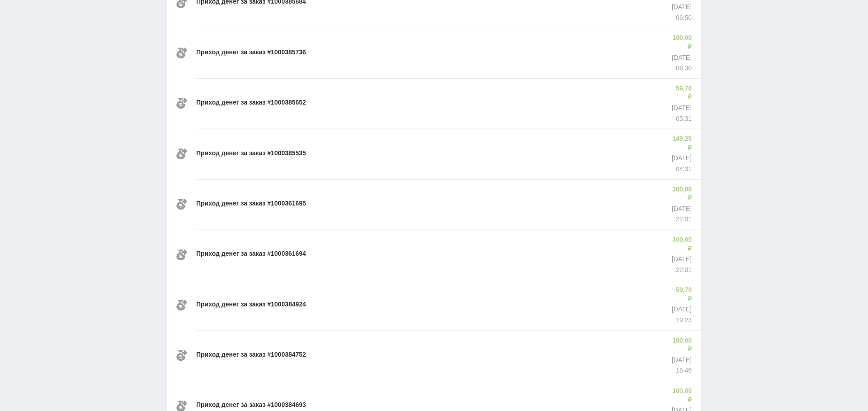 Image resolution: width=868 pixels, height=411 pixels. What do you see at coordinates (682, 119) in the screenshot?
I see `p: 05:31` at bounding box center [682, 119].